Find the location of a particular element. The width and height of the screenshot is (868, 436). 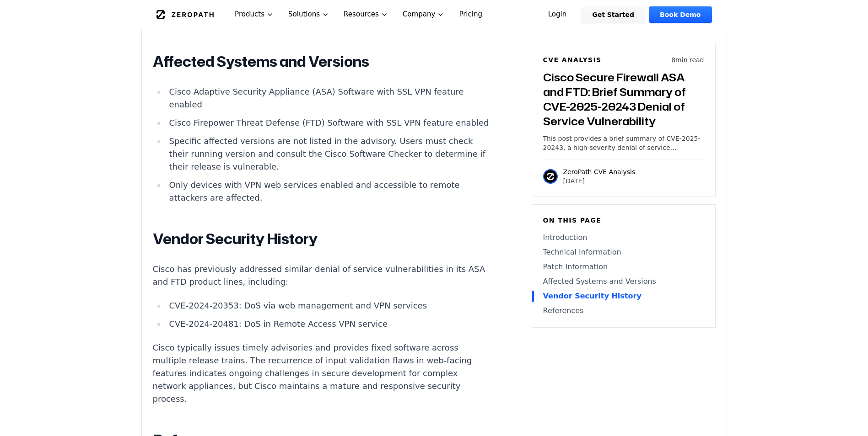

li: Specific affected versions are not listed in the advisory. Users must check their running version... is located at coordinates (329, 154).